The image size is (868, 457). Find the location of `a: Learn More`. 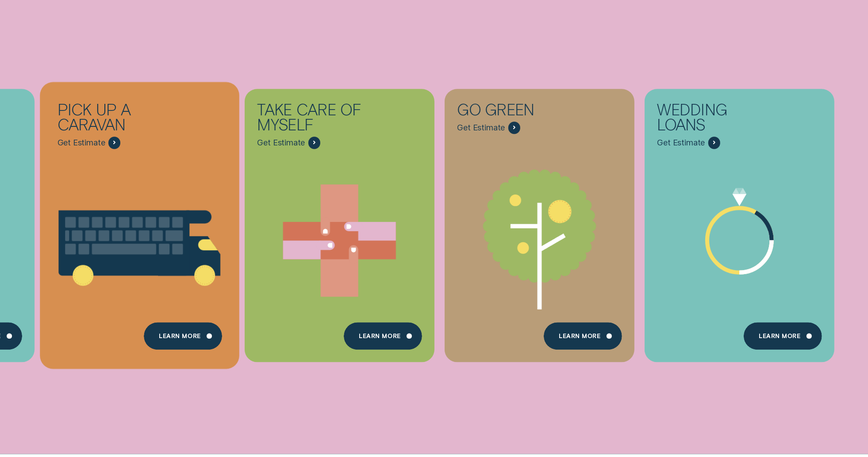

a: Learn More is located at coordinates (183, 336).